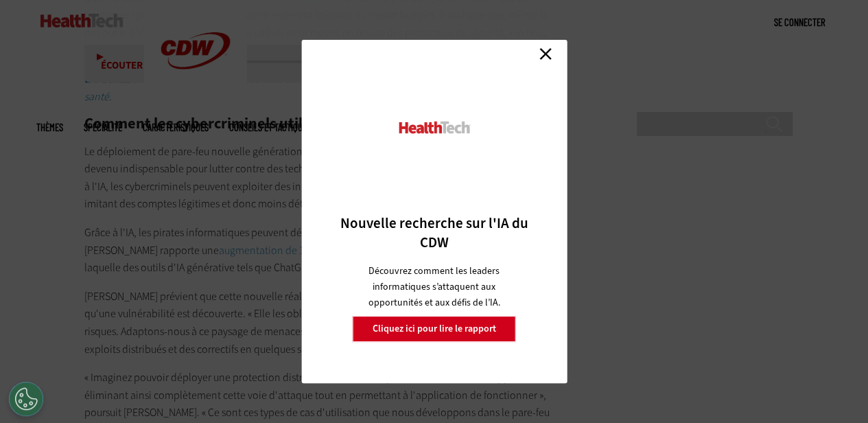  I want to click on font: Nouvelle recherche sur l'IA du CDW, so click(434, 233).